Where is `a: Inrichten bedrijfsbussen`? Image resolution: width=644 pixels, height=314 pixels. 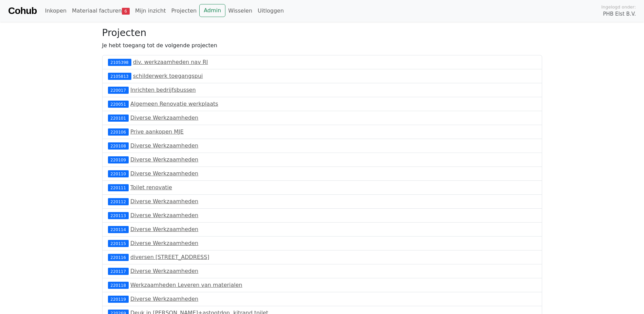
a: Inrichten bedrijfsbussen is located at coordinates (163, 90).